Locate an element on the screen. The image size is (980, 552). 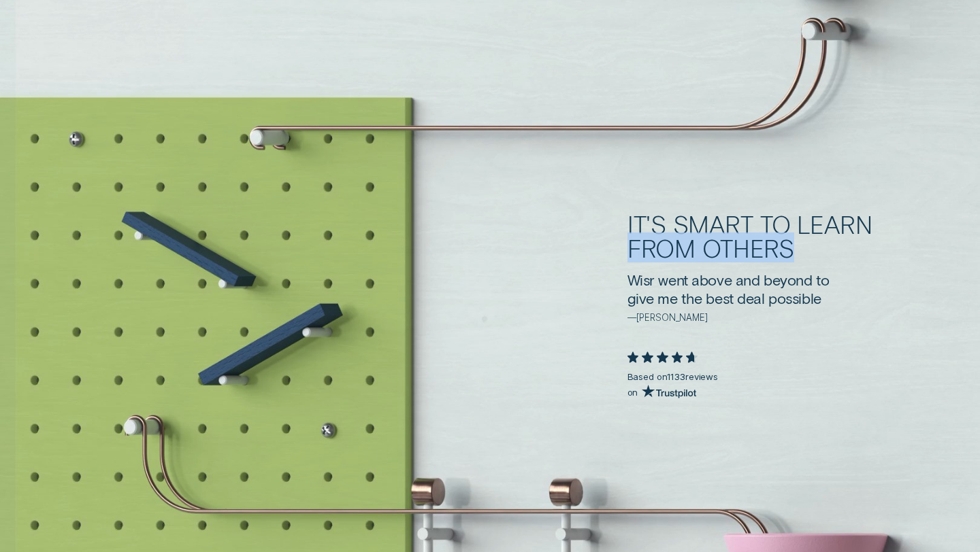
div: to is located at coordinates (775, 224).